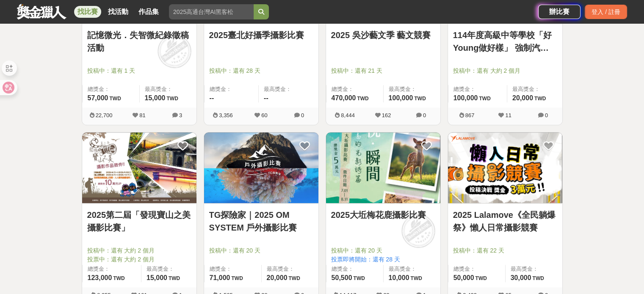 This screenshot has width=644, height=294. What do you see at coordinates (139, 42) in the screenshot?
I see `a: 記憶微光．失智微紀錄徵稿活動` at bounding box center [139, 42].